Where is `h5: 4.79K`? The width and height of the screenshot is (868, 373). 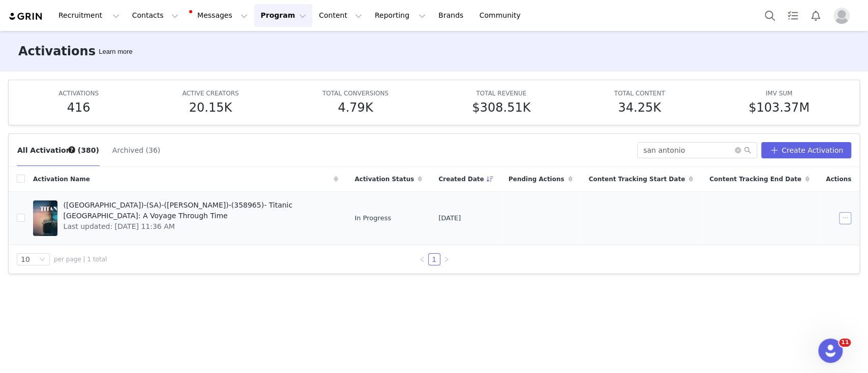 h5: 4.79K is located at coordinates (355, 108).